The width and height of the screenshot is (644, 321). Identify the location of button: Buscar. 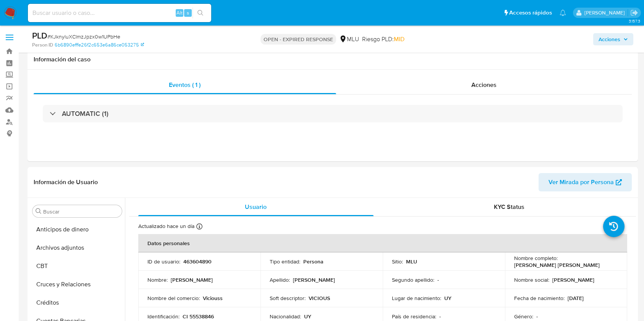
(39, 211).